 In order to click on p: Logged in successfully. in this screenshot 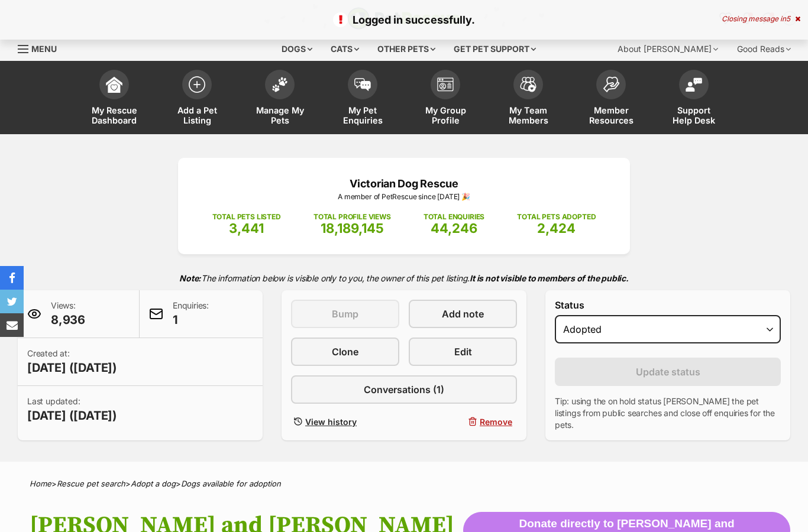, I will do `click(404, 20)`.